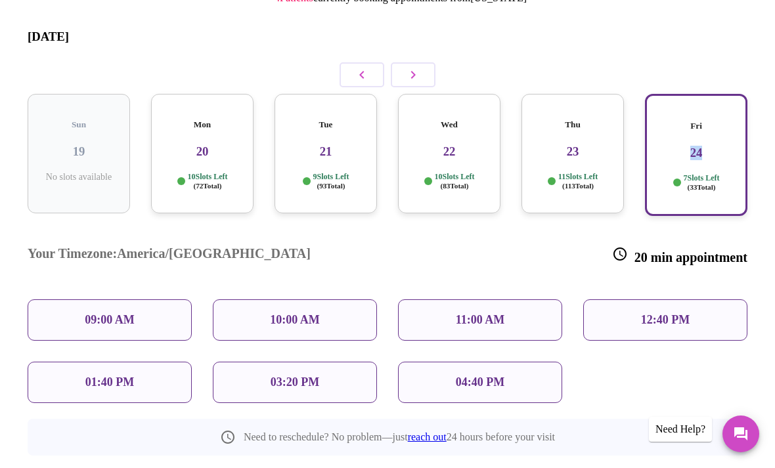  What do you see at coordinates (449, 125) in the screenshot?
I see `h5: Wed` at bounding box center [449, 125].